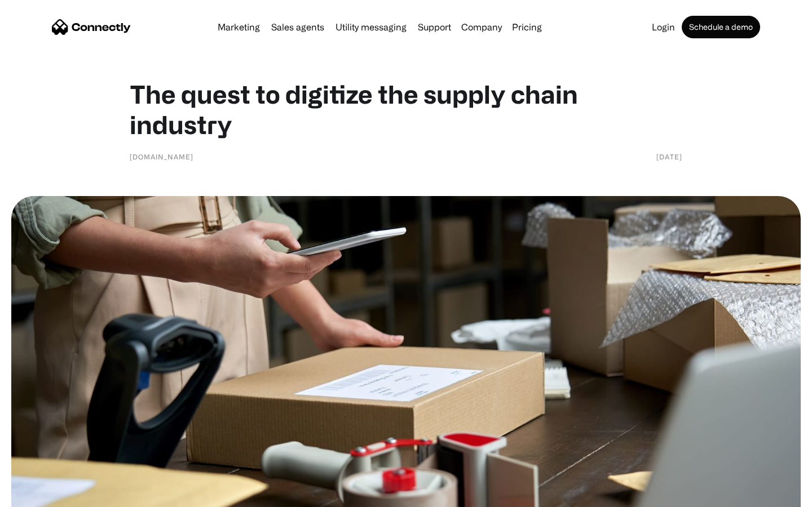  What do you see at coordinates (663, 27) in the screenshot?
I see `a: Login` at bounding box center [663, 27].